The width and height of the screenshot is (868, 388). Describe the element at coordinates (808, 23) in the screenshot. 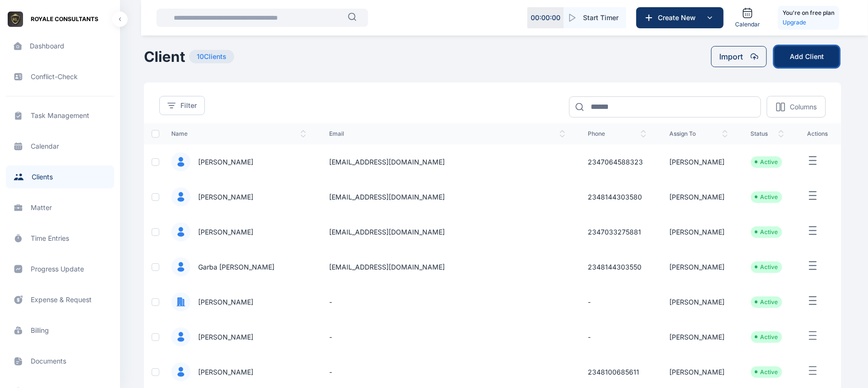

I see `a: Upgrade` at that location.